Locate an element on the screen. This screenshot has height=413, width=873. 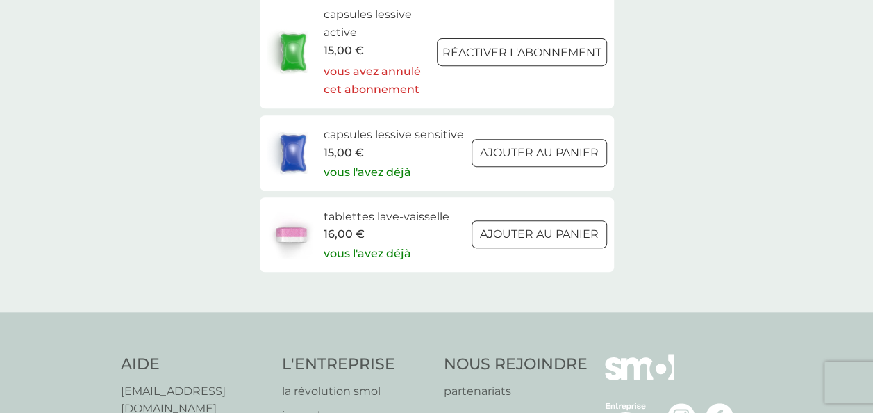
a: la révolution smol is located at coordinates (356, 391).